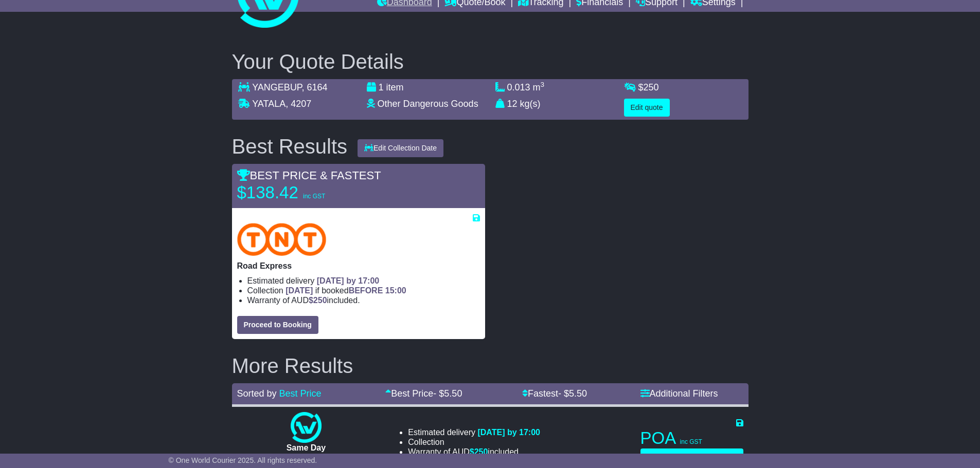 The height and width of the screenshot is (468, 980). What do you see at coordinates (309, 175) in the screenshot?
I see `span: BEST PRICE & FASTEST` at bounding box center [309, 175].